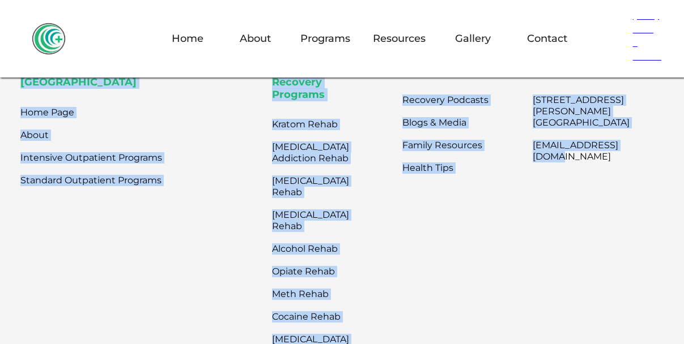  Describe the element at coordinates (428, 168) in the screenshot. I see `a: Health Tips` at that location.